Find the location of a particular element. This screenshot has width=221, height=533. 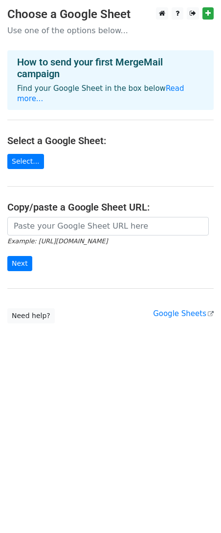

h4: Select a Google Sheet: is located at coordinates (110, 141).